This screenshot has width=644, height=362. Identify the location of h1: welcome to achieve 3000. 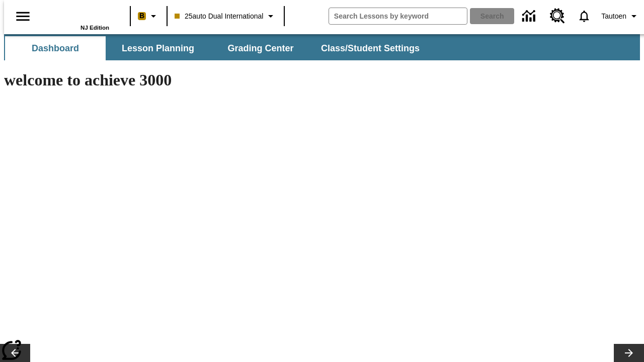
(222, 80).